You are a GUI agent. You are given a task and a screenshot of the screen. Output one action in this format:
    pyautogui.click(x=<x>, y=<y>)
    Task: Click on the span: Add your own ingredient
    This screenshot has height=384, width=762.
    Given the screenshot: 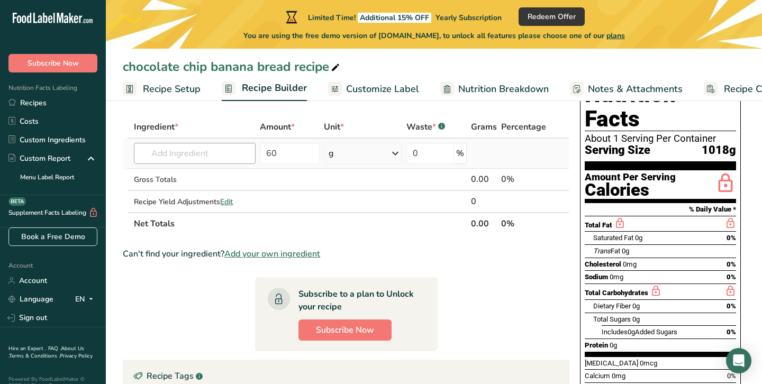 What is the action you would take?
    pyautogui.click(x=272, y=254)
    